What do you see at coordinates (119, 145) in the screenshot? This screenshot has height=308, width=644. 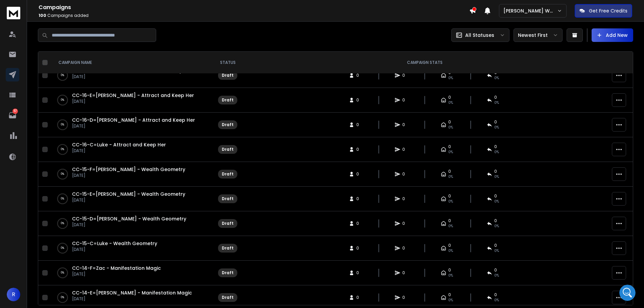 I see `a: CC-16-C=Luke - Attract and Keep Her` at bounding box center [119, 145].